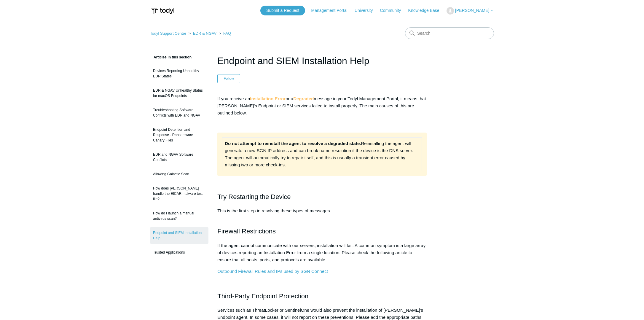 This screenshot has width=644, height=320. What do you see at coordinates (179, 216) in the screenshot?
I see `a: How do I launch a manual antivirus scan?` at bounding box center [179, 216].